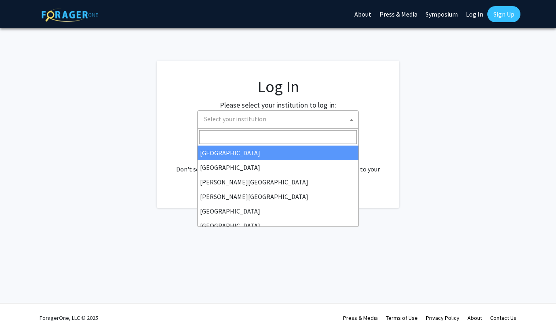 This screenshot has height=332, width=556. Describe the element at coordinates (503, 317) in the screenshot. I see `a: Contact Us` at that location.